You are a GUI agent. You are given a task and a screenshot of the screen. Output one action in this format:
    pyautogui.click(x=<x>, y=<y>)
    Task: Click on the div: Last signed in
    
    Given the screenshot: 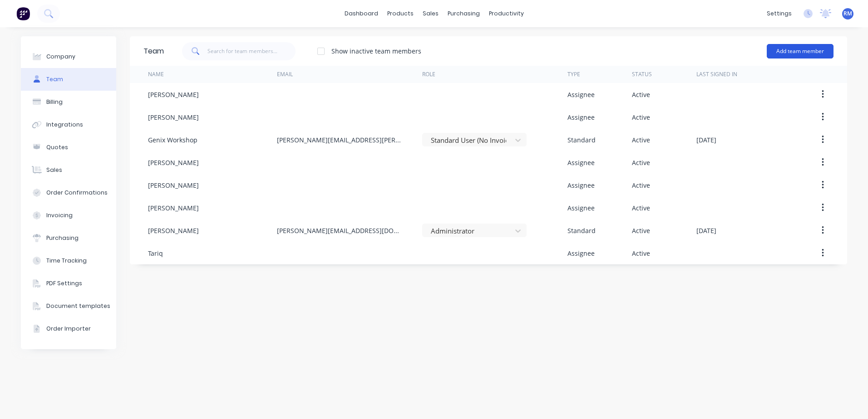 What is the action you would take?
    pyautogui.click(x=717, y=74)
    